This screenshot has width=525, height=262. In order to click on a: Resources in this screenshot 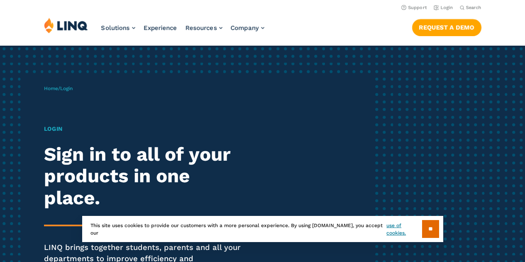, I will do `click(204, 28)`.